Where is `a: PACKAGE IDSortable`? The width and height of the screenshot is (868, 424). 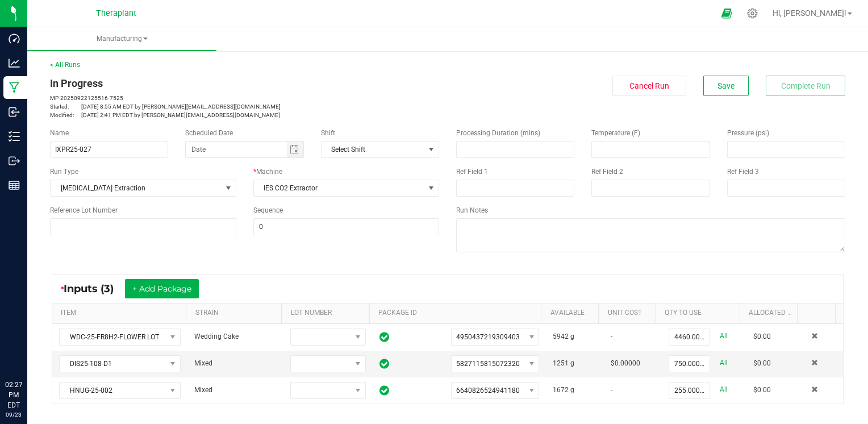 a: PACKAGE IDSortable is located at coordinates (458, 313).